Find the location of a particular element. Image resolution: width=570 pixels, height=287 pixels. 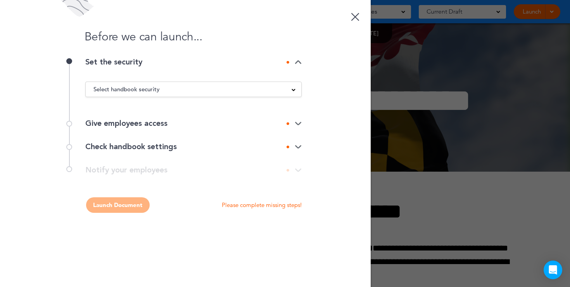

p: Please complete missing steps! is located at coordinates (262, 205).